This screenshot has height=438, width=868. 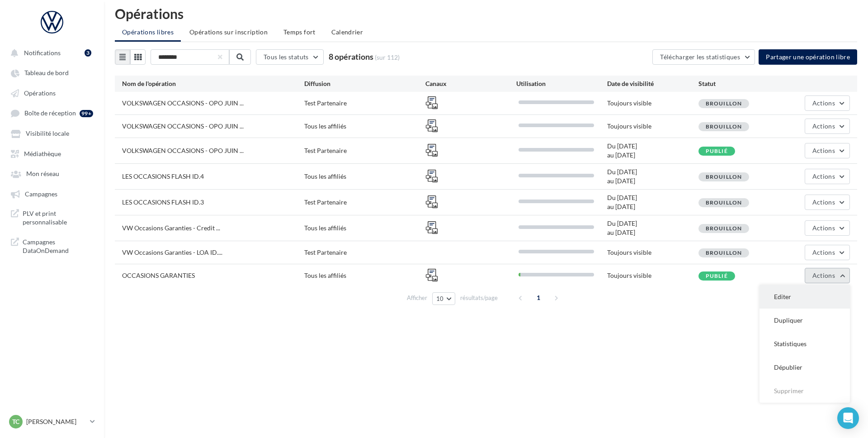 What do you see at coordinates (47, 73) in the screenshot?
I see `span: Tableau de bord` at bounding box center [47, 73].